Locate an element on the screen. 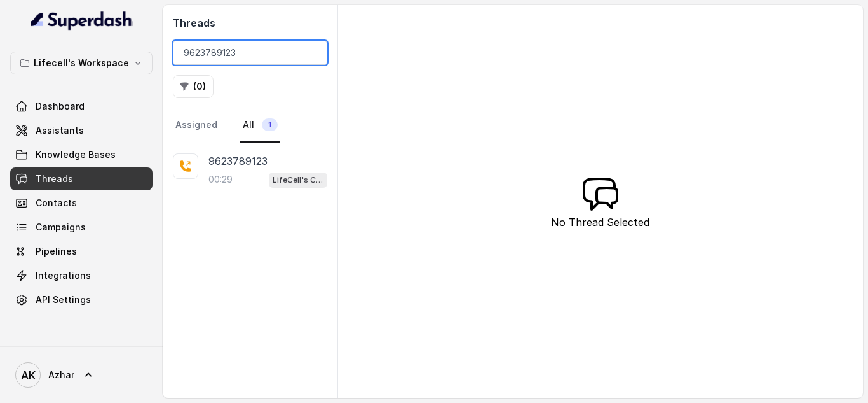 Image resolution: width=868 pixels, height=403 pixels. span: Pipelines is located at coordinates (56, 251).